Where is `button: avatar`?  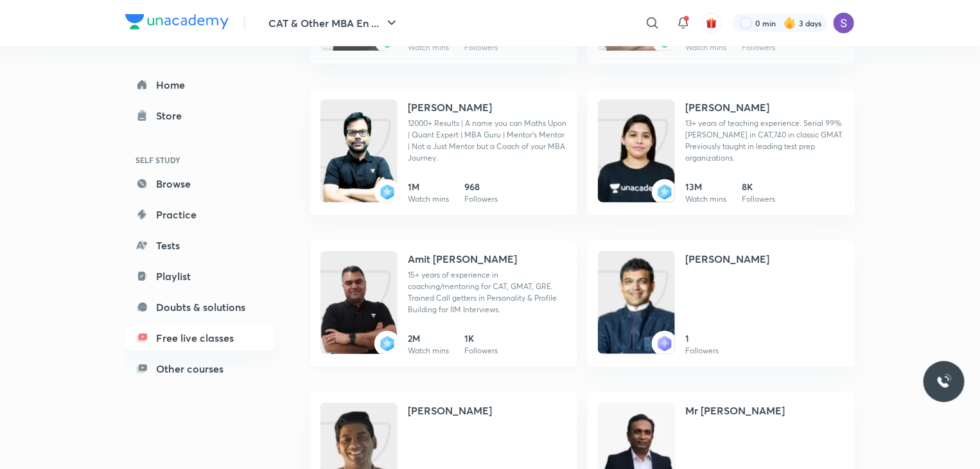 button: avatar is located at coordinates (712, 23).